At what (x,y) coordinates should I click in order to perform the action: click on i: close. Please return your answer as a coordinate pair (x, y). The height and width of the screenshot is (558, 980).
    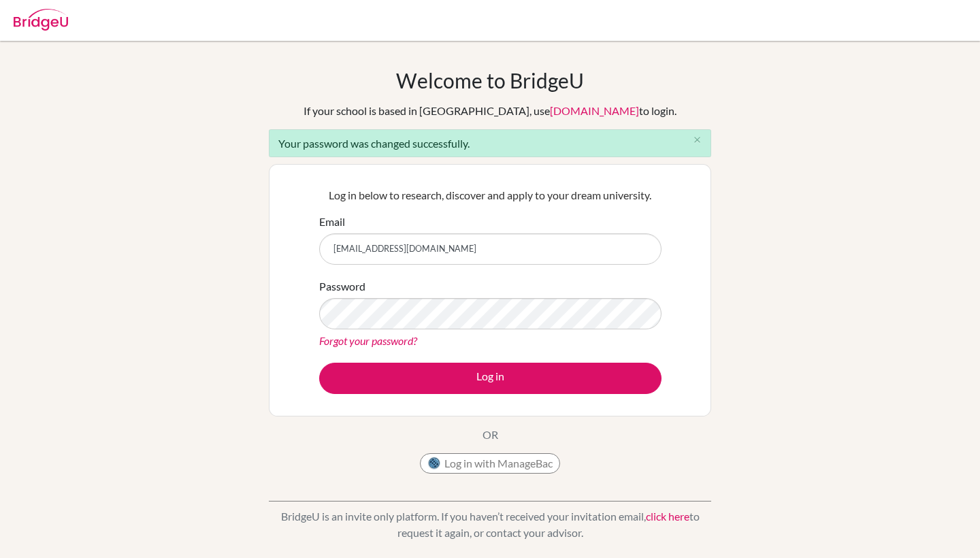
    Looking at the image, I should click on (697, 140).